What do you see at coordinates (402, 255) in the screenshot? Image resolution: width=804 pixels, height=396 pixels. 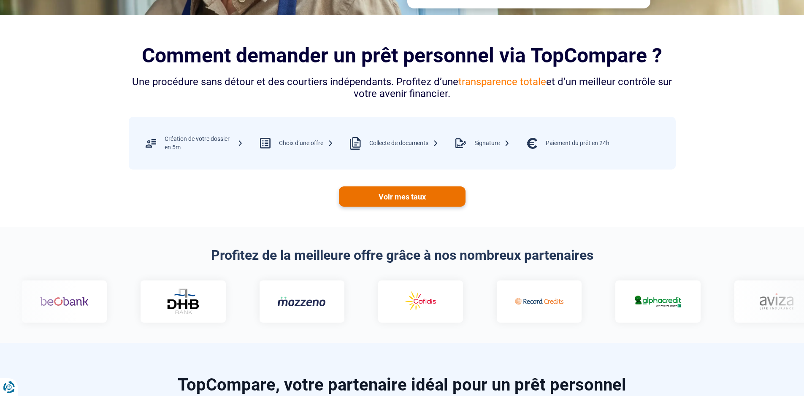 I see `h2: Profitez de la meilleure offre grâce à nos nombreux partenaires` at bounding box center [402, 255].